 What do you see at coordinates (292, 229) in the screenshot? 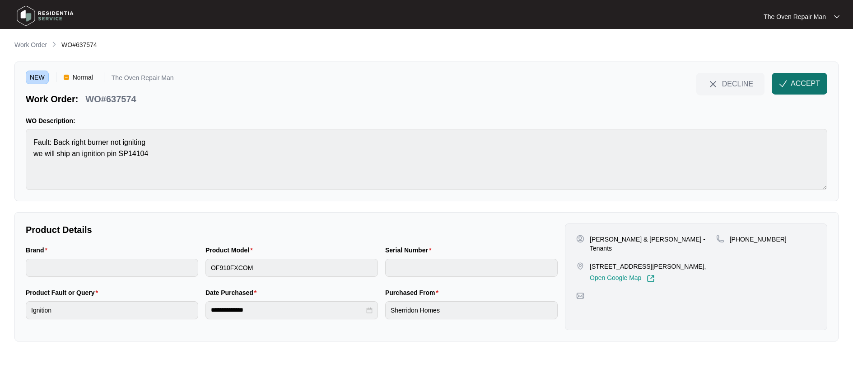
I see `p: Product Details` at bounding box center [292, 229].